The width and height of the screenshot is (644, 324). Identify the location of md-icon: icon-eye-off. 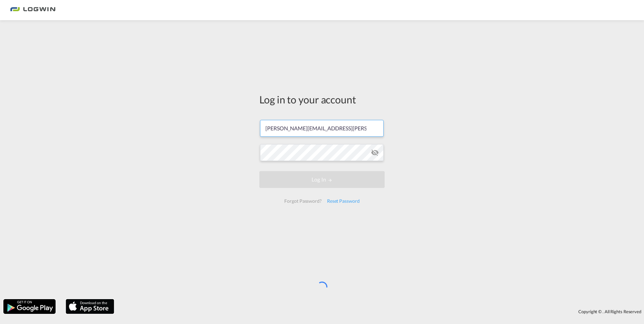
(375, 152).